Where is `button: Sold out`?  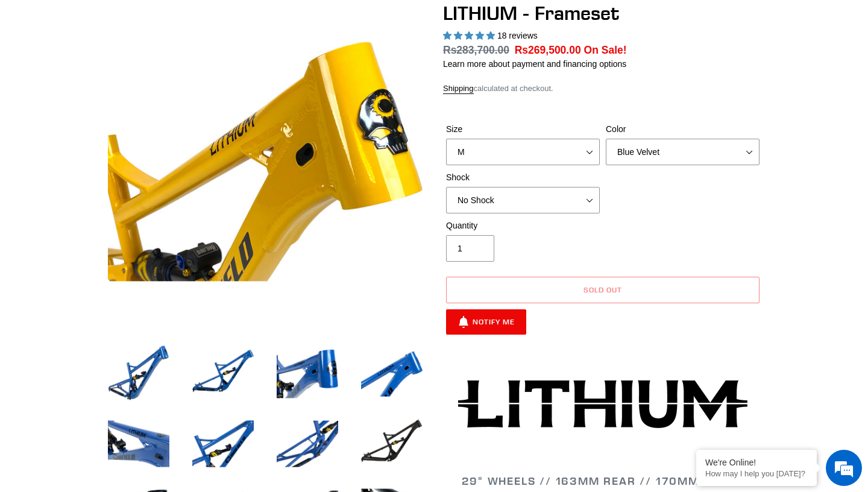 button: Sold out is located at coordinates (603, 290).